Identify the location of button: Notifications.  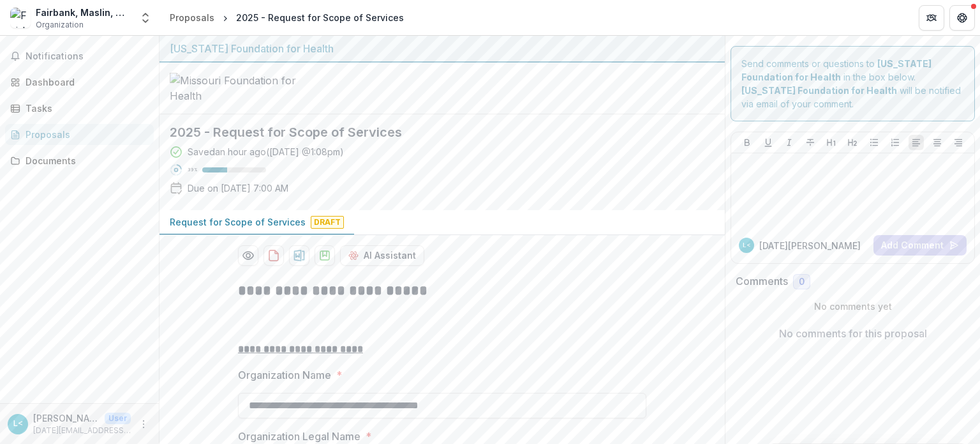
(79, 56).